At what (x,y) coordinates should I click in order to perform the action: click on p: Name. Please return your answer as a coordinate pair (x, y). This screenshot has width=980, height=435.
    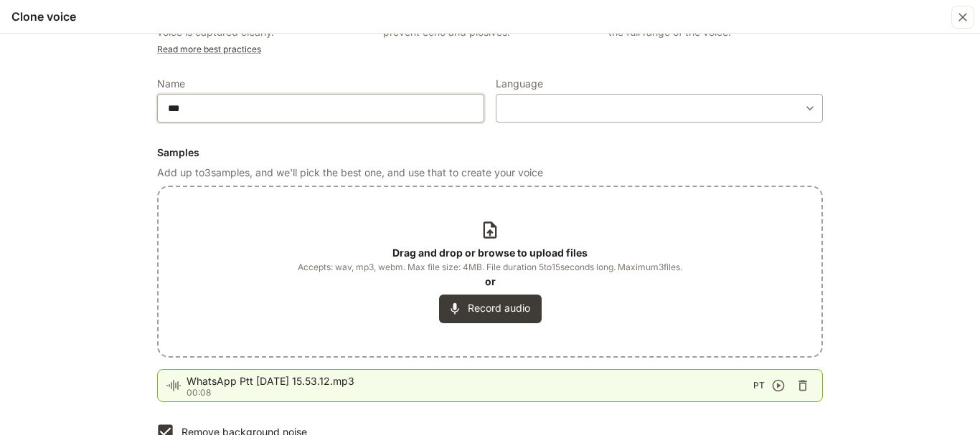
    Looking at the image, I should click on (171, 84).